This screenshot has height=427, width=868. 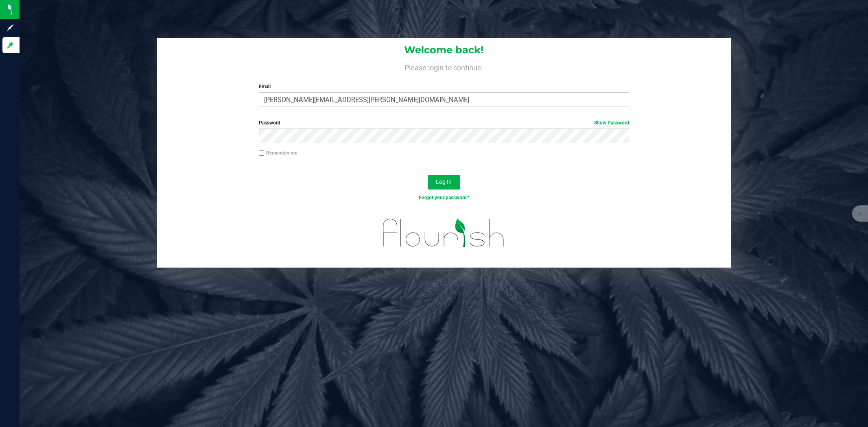 What do you see at coordinates (444, 198) in the screenshot?
I see `a: Forgot your password?` at bounding box center [444, 198].